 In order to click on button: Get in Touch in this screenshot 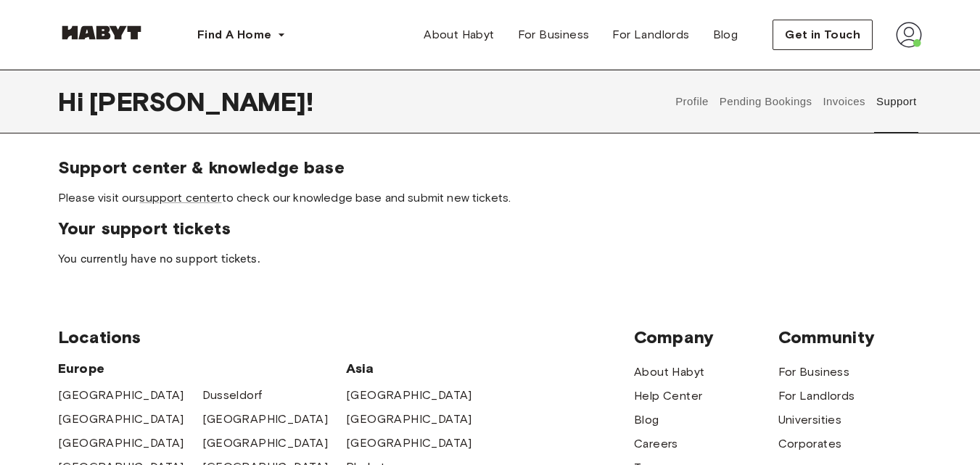, I will do `click(823, 35)`.